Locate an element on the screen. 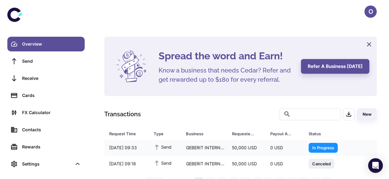 This screenshot has height=179, width=389. span: Request Time is located at coordinates (128, 134).